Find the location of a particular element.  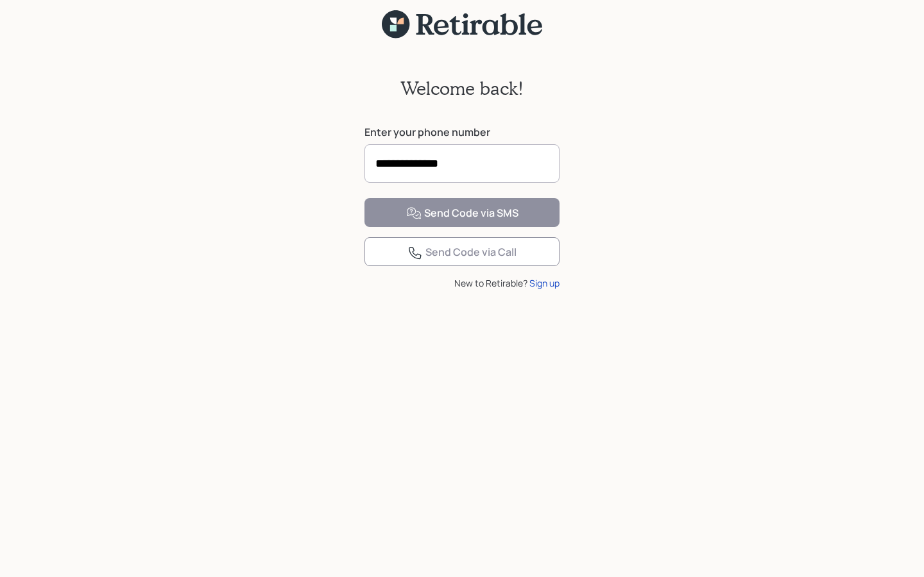

div: New to Retirable? is located at coordinates (462, 283).